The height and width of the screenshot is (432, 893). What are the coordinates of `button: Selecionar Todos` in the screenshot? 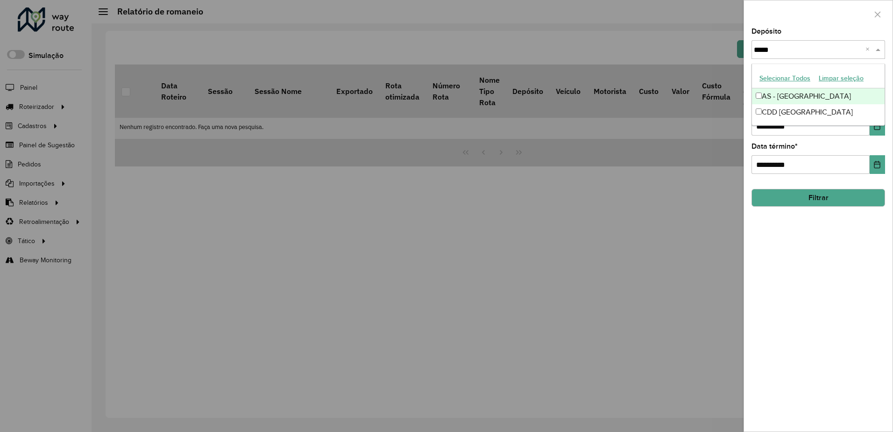 It's located at (785, 78).